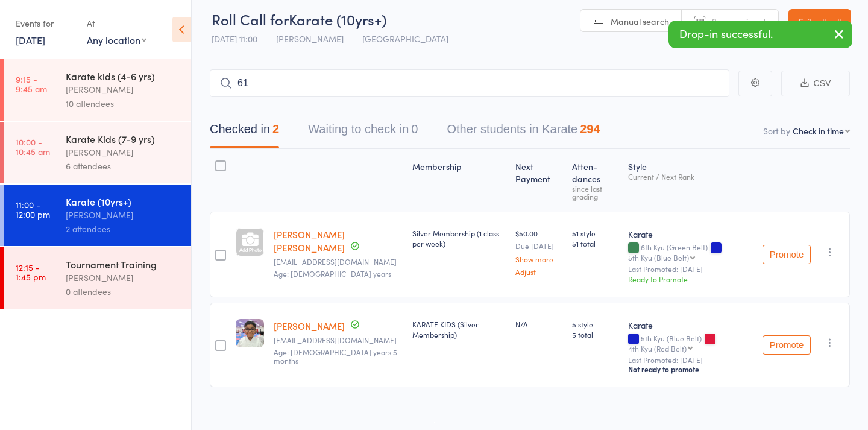 The height and width of the screenshot is (430, 868). I want to click on span: 5 total, so click(595, 334).